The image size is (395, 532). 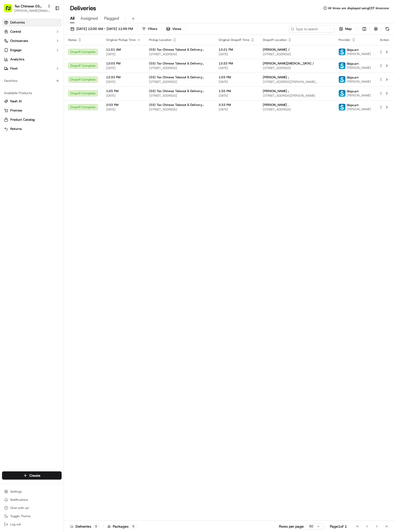 What do you see at coordinates (345, 29) in the screenshot?
I see `button: Map` at bounding box center [345, 29].